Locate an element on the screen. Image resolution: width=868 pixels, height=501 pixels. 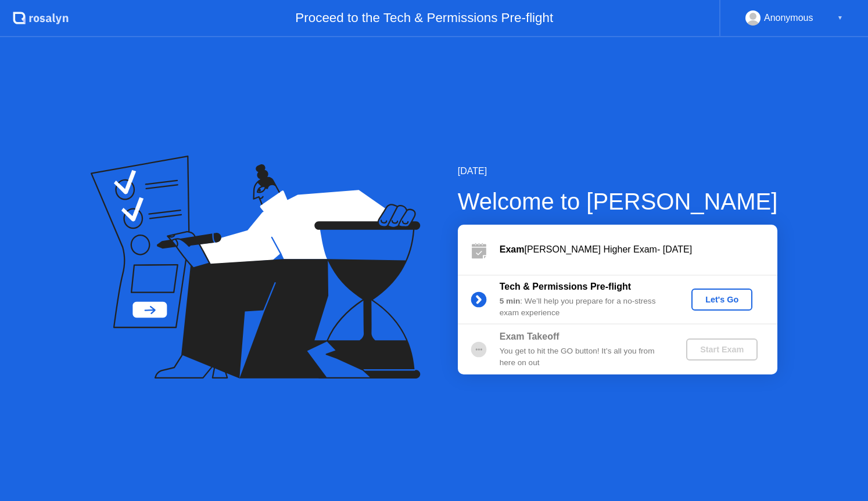
div: Start Exam is located at coordinates (721, 350).